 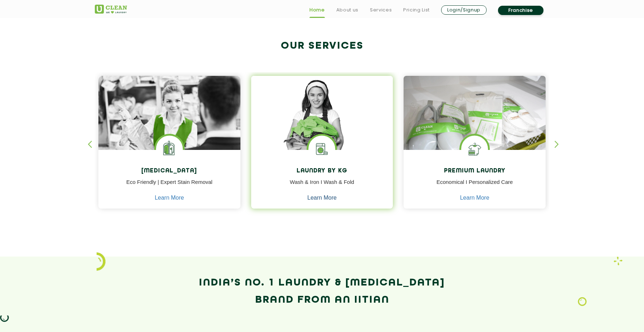 I want to click on p: Wash & Iron I Wash & Fold, so click(x=322, y=186).